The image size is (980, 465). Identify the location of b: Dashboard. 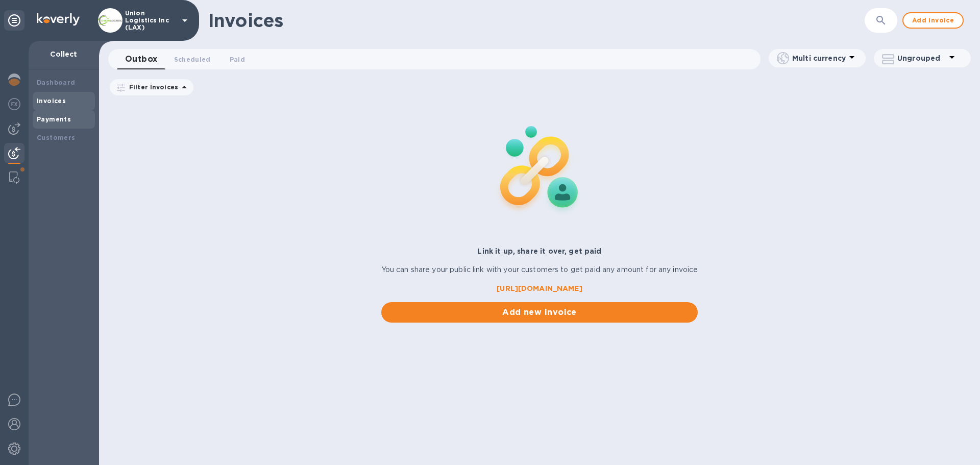
(56, 82).